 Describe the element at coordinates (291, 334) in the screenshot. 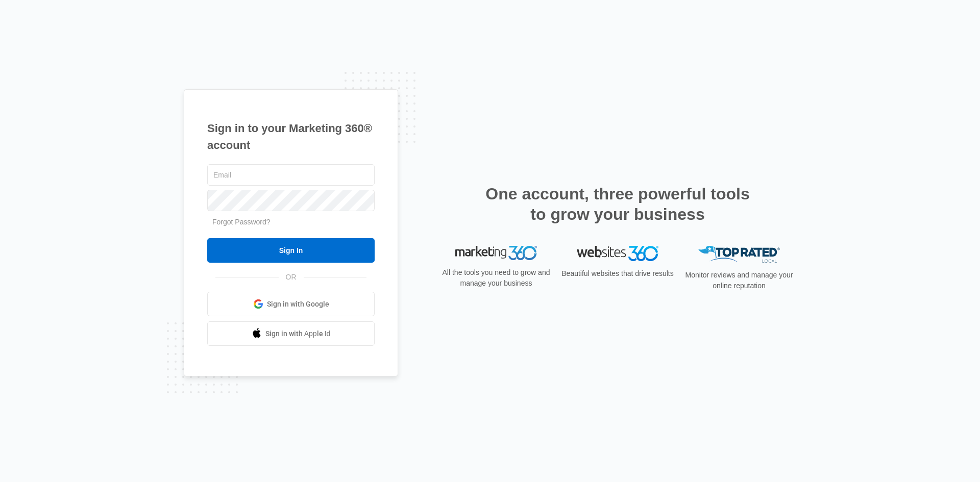

I see `a: Sign in with Apple Id` at that location.